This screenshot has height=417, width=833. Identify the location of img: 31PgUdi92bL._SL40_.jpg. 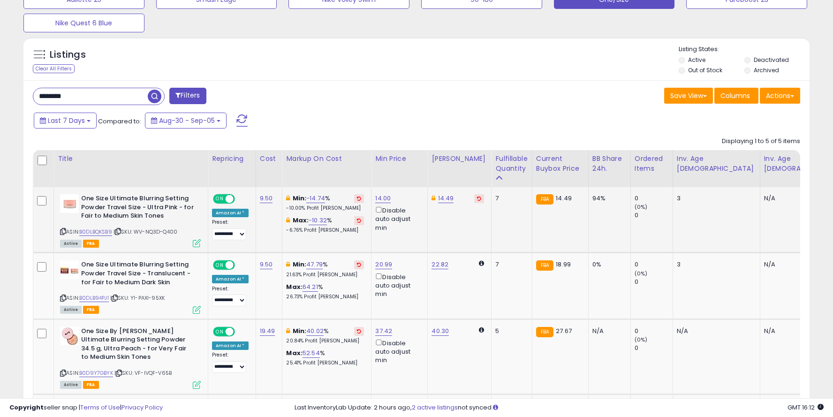
(69, 270).